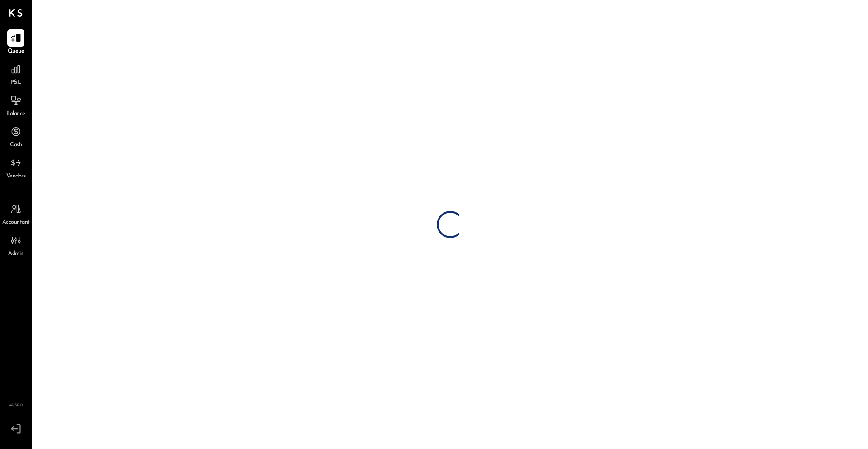 The image size is (868, 449). Describe the element at coordinates (16, 83) in the screenshot. I see `span: P&L` at that location.